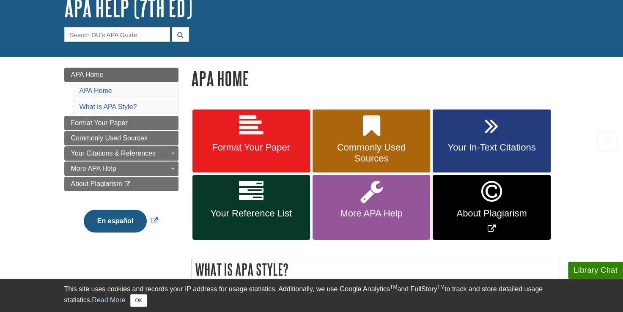 The image size is (623, 312). I want to click on span: Your Reference List, so click(251, 213).